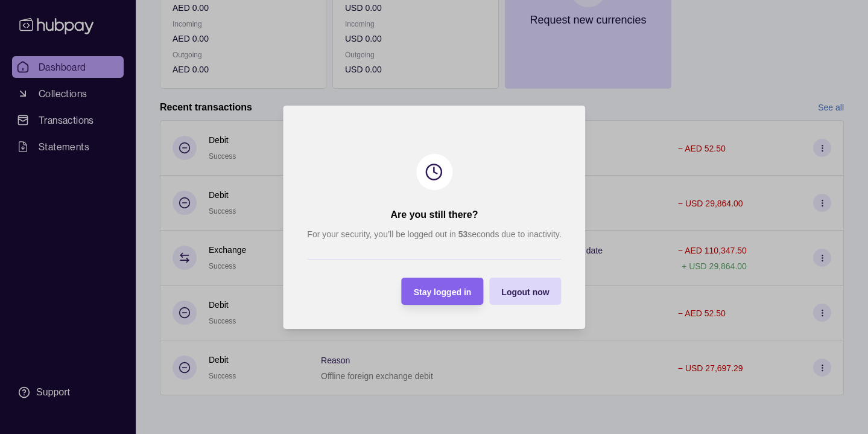  I want to click on h2: Are you still there?, so click(434, 215).